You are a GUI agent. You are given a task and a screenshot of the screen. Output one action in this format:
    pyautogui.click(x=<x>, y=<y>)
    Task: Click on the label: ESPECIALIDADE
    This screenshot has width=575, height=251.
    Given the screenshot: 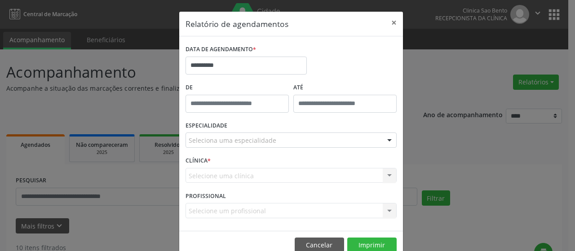 What is the action you would take?
    pyautogui.click(x=206, y=126)
    